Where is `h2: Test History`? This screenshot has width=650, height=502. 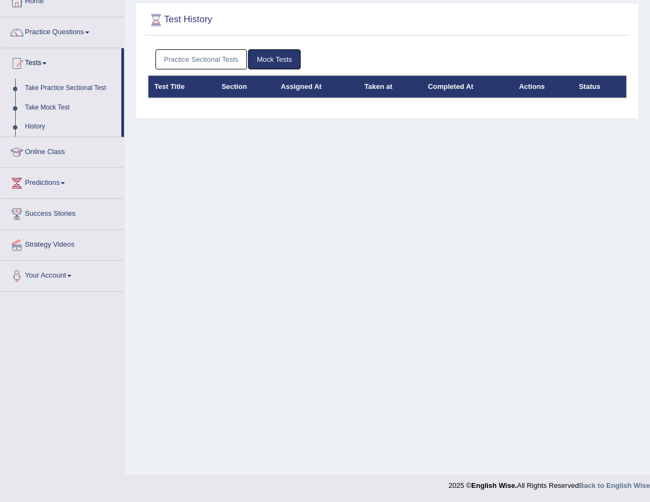
h2: Test History is located at coordinates (296, 20).